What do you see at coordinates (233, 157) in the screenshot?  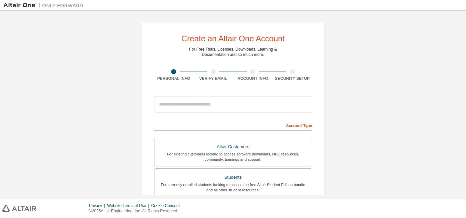 I see `div: For existing customers looking to access software downloads, HPC resources, community, trainings ...` at bounding box center [233, 157].